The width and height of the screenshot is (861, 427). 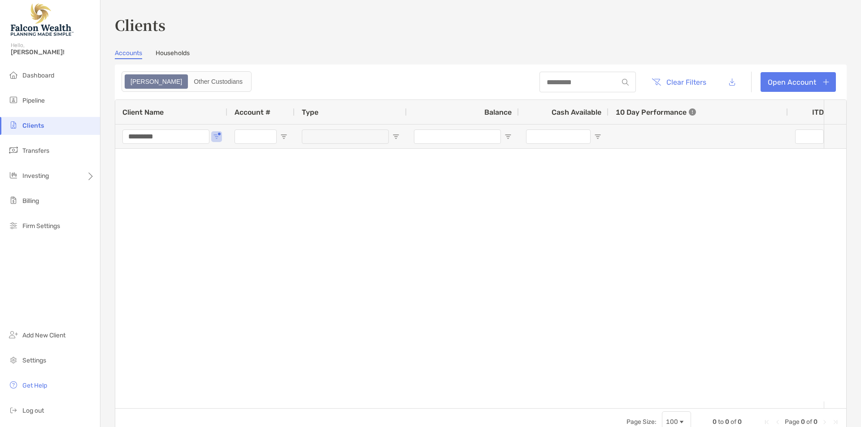 What do you see at coordinates (166, 137) in the screenshot?
I see `input: Client Name Filter Input` at bounding box center [166, 137].